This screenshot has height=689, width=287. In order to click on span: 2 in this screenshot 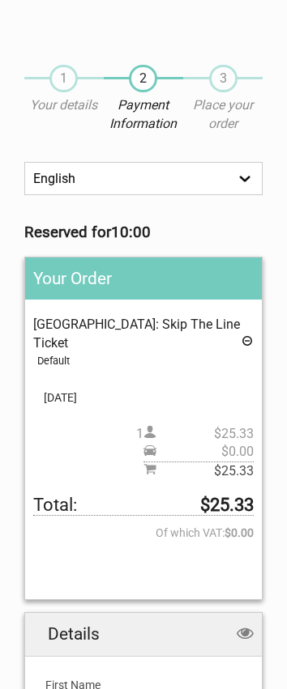, I will do `click(142, 79)`.